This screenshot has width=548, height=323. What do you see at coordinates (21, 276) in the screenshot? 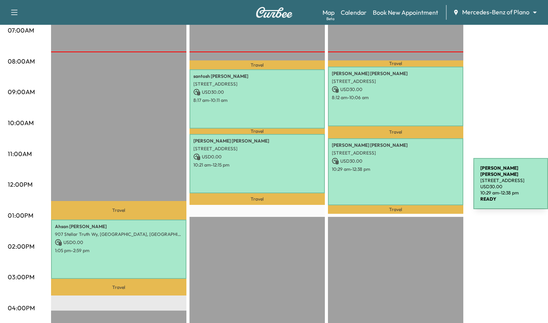
I see `p: 03:00PM` at bounding box center [21, 276].